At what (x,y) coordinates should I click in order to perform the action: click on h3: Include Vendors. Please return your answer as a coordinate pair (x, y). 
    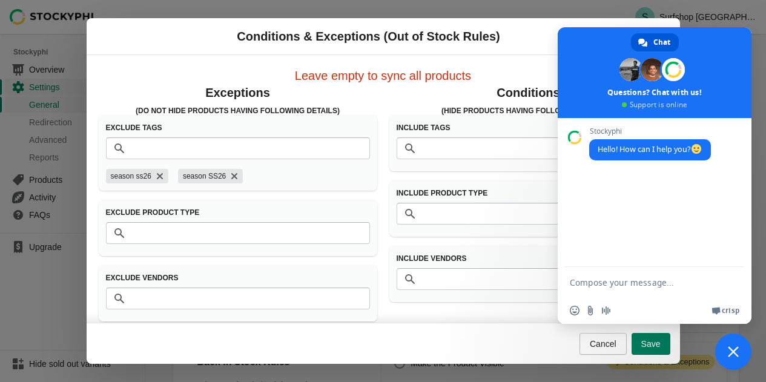
    Looking at the image, I should click on (528, 258).